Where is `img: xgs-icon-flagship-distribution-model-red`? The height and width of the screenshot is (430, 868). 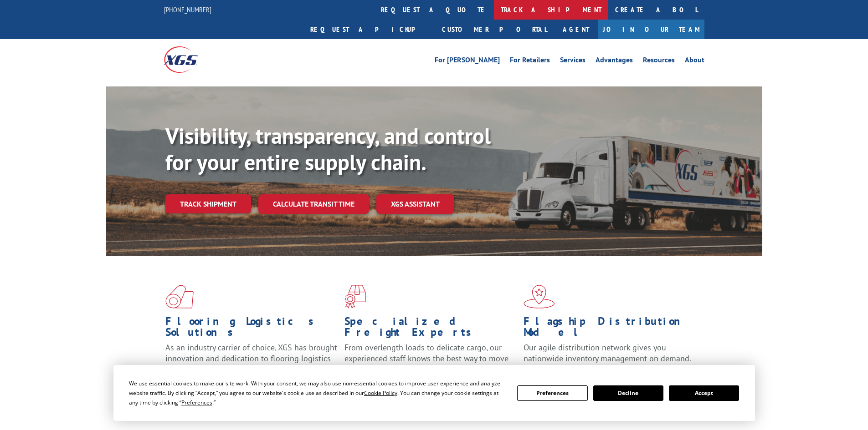 img: xgs-icon-flagship-distribution-model-red is located at coordinates (539, 297).